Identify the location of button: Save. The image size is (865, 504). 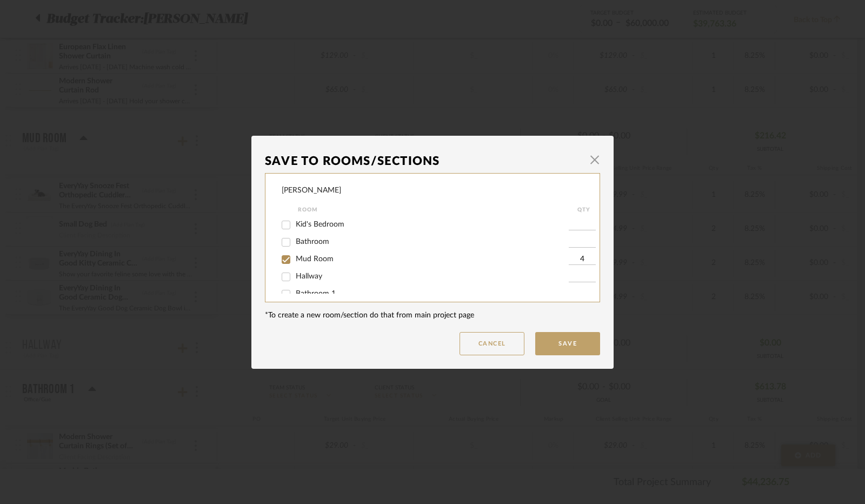
(568, 343).